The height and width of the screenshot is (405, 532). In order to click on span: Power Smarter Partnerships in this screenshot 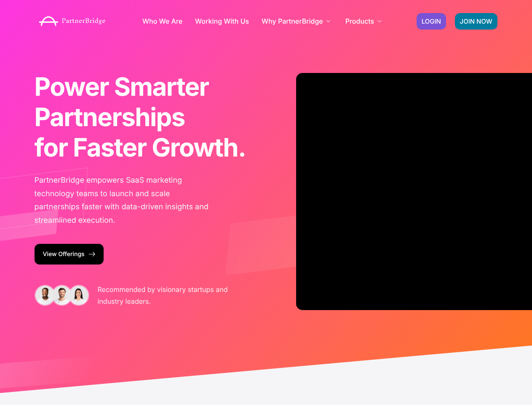, I will do `click(121, 102)`.